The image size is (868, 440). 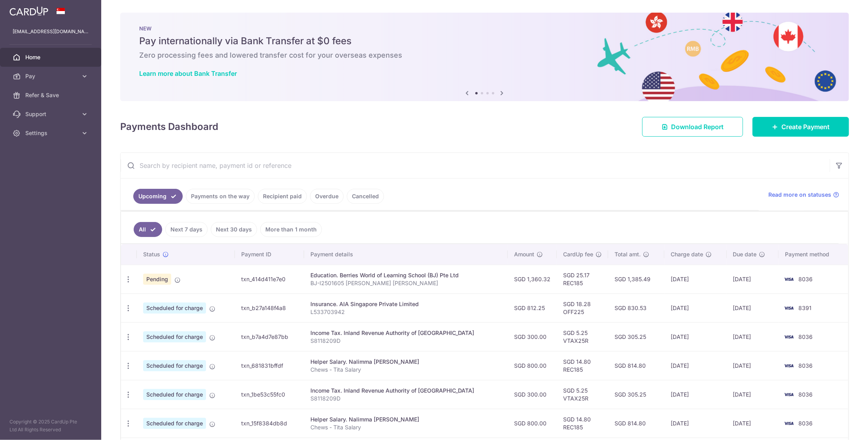 What do you see at coordinates (283, 197) in the screenshot?
I see `a: Recipient paid` at bounding box center [283, 197].